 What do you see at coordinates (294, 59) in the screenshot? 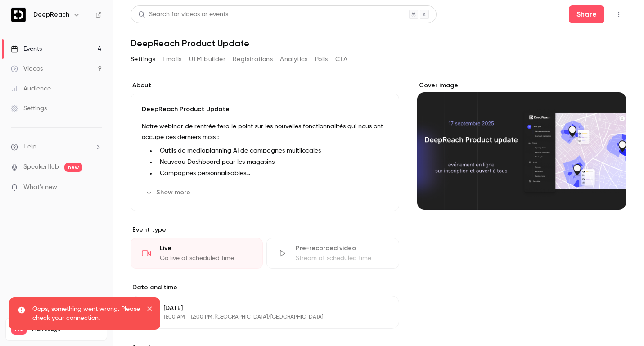
I see `button: Analytics` at bounding box center [294, 59].